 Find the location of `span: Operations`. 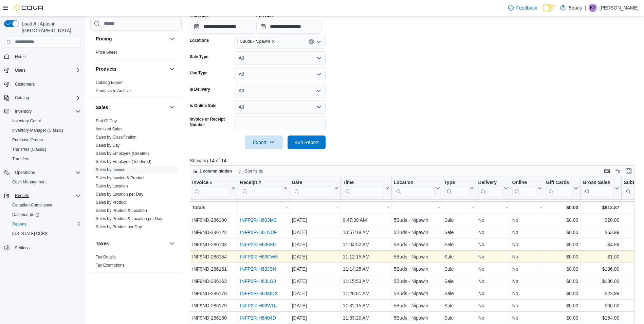

span: Operations is located at coordinates (46, 173).